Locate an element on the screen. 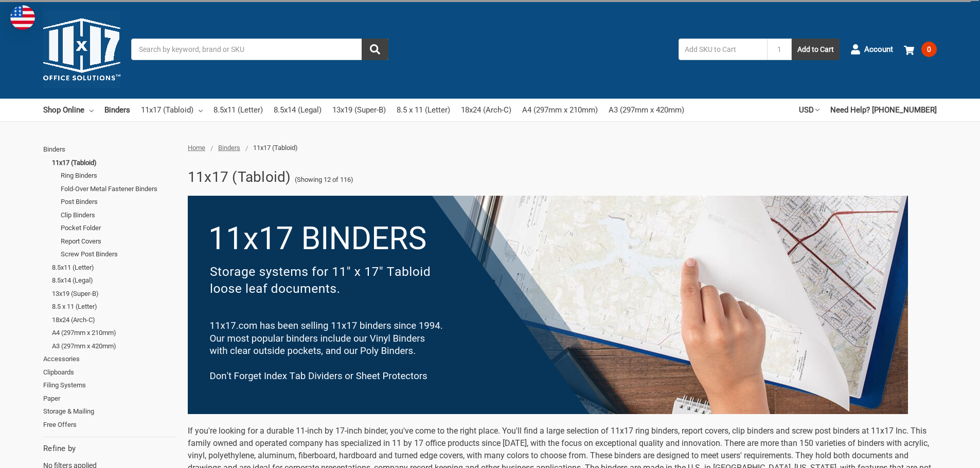  a: Pocket Folder is located at coordinates (119, 228).